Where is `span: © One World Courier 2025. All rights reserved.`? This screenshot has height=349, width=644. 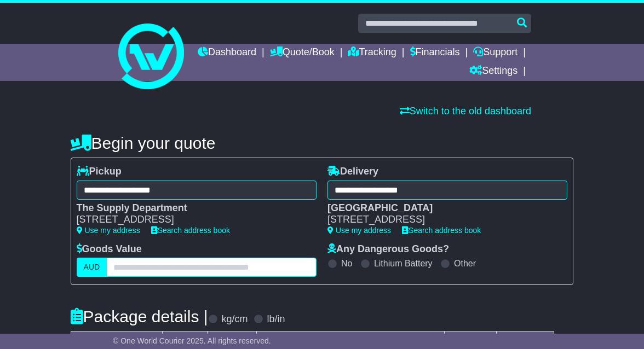
span: © One World Courier 2025. All rights reserved. is located at coordinates (192, 341).